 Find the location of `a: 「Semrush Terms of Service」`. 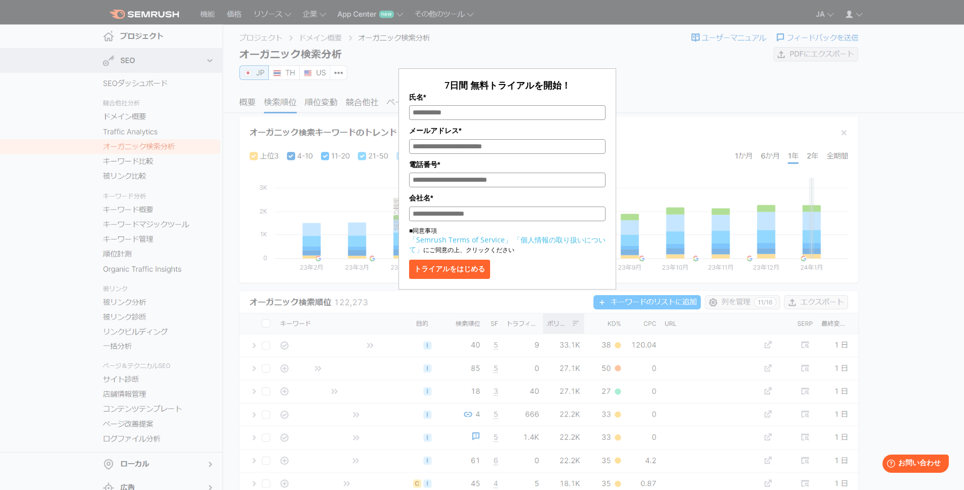

a: 「Semrush Terms of Service」 is located at coordinates (460, 240).